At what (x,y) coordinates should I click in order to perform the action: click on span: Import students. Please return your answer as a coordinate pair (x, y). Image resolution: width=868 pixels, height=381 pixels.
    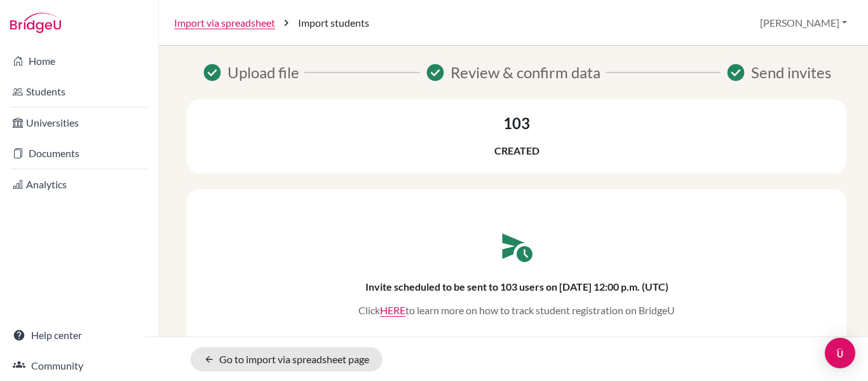
    Looking at the image, I should click on (333, 23).